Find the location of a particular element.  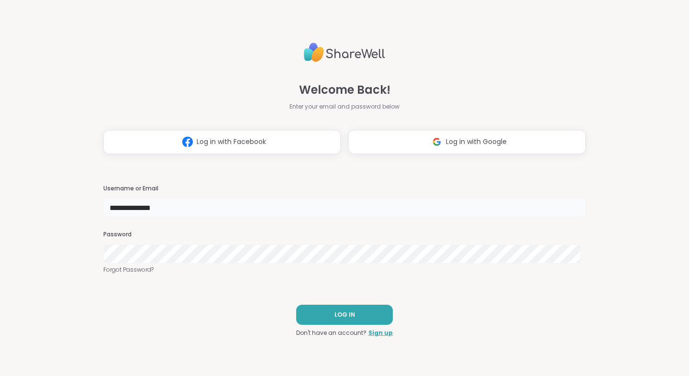

span: Don't have an account? is located at coordinates (331, 333).